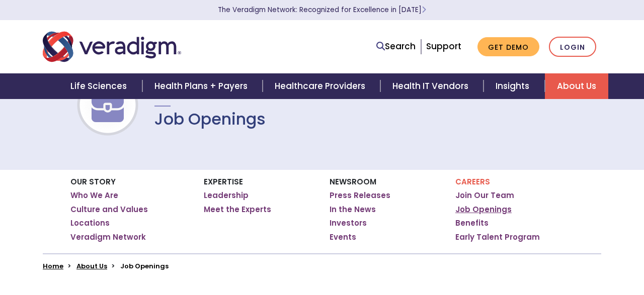 The width and height of the screenshot is (644, 295). What do you see at coordinates (573, 47) in the screenshot?
I see `a: Login` at bounding box center [573, 47].